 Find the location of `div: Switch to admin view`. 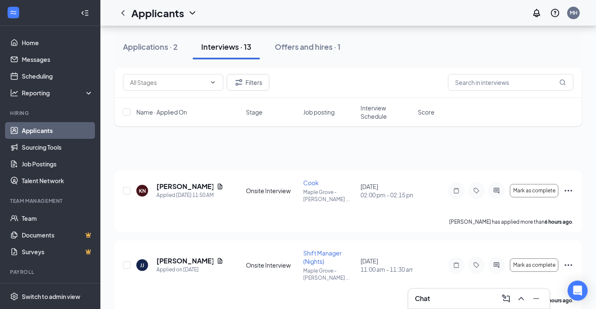

div: Switch to admin view is located at coordinates (51, 296).